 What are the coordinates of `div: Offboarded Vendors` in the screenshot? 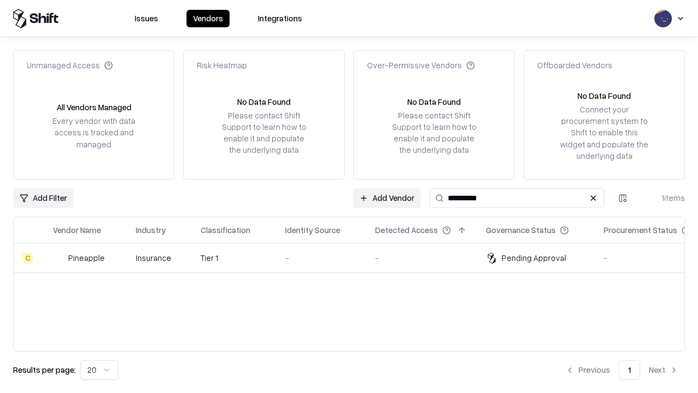 It's located at (575, 65).